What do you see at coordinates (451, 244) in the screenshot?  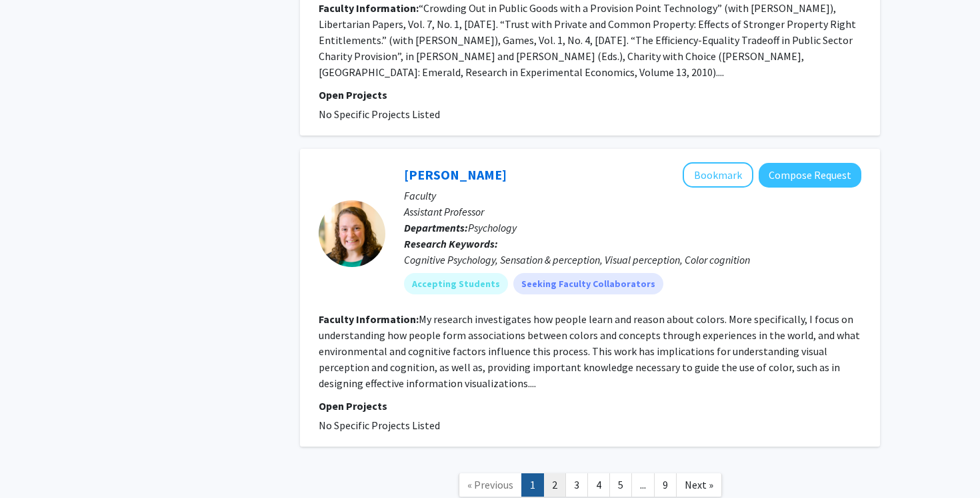 I see `b: Research Keywords:` at bounding box center [451, 244].